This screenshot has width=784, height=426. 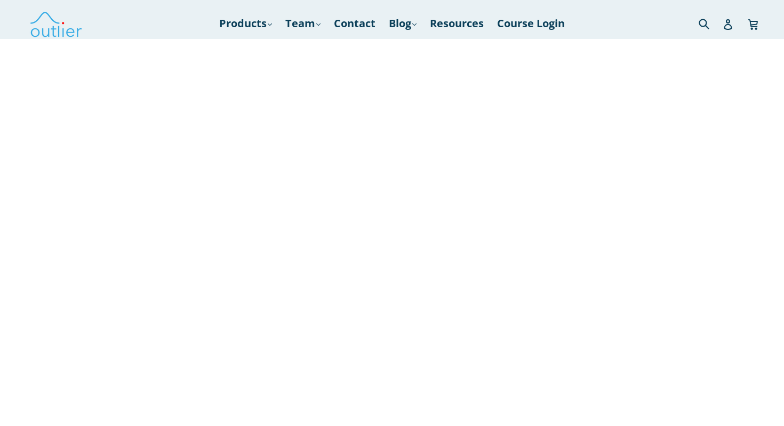 What do you see at coordinates (403, 23) in the screenshot?
I see `a: Blog` at bounding box center [403, 23].